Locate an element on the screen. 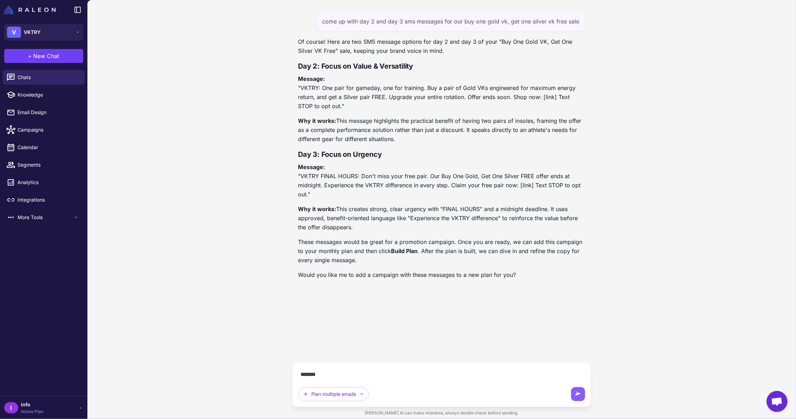 This screenshot has height=419, width=796. a: Analytics is located at coordinates (44, 182).